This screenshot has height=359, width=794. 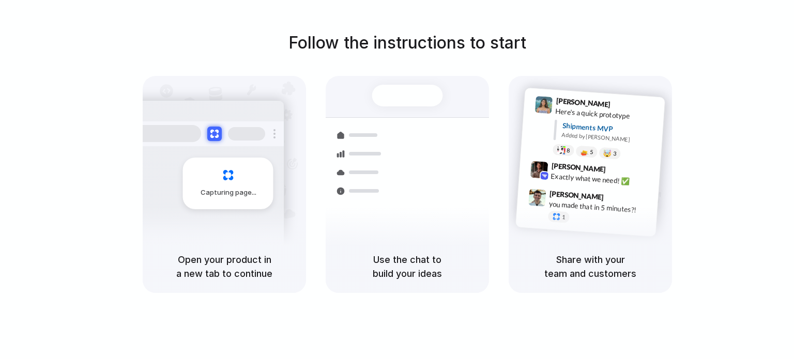 I want to click on span: 5, so click(x=591, y=151).